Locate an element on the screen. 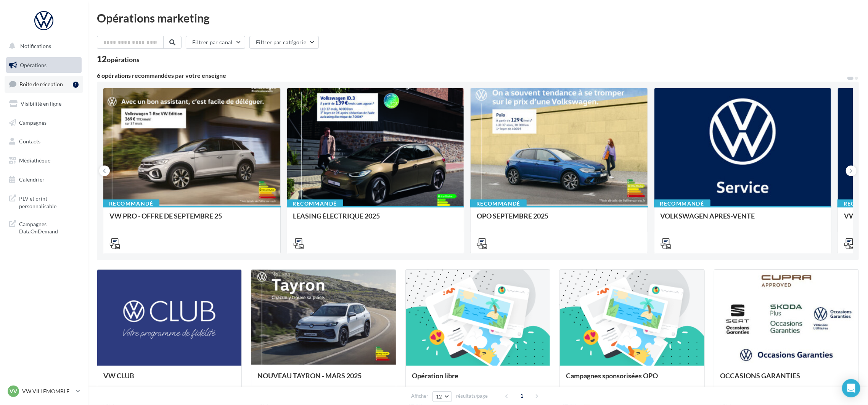 The width and height of the screenshot is (868, 405). span: Notifications is located at coordinates (35, 46).